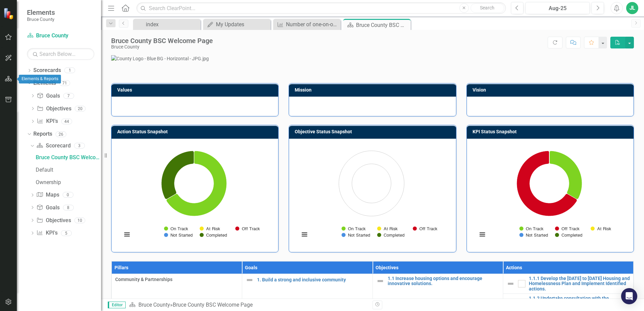 The image size is (644, 311). I want to click on div: Default, so click(69, 170).